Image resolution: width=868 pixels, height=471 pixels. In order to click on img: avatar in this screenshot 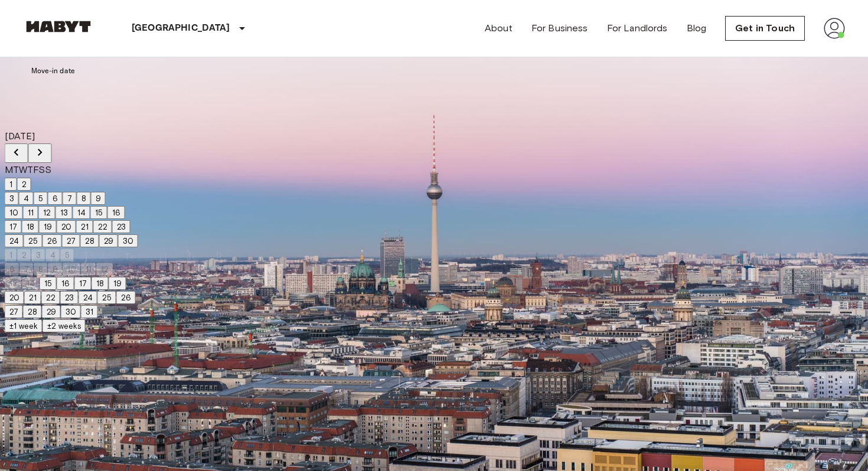, I will do `click(834, 28)`.